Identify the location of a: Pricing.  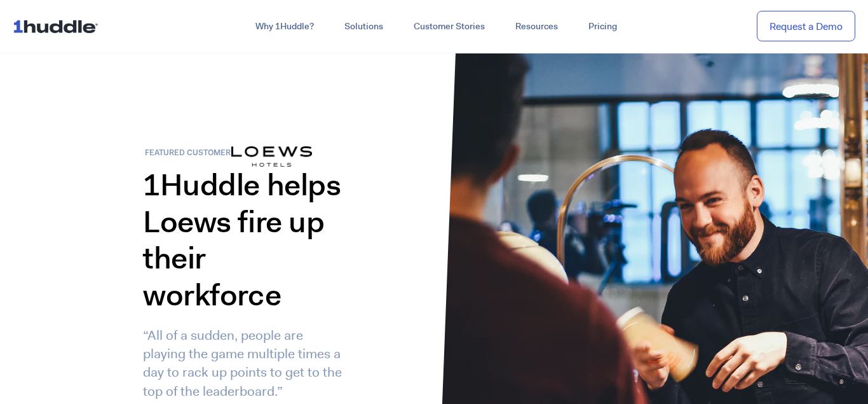
(602, 27).